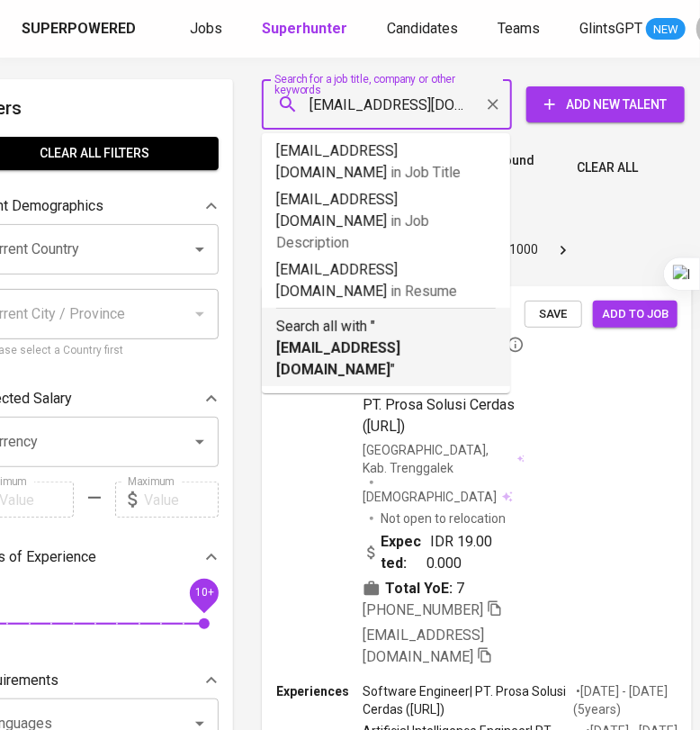 The height and width of the screenshot is (730, 700). I want to click on span: 7, so click(460, 589).